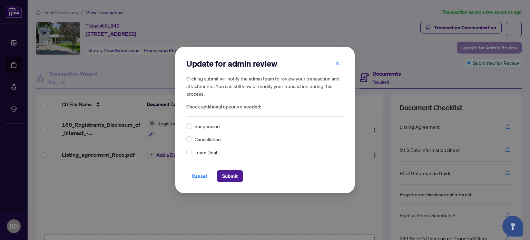  Describe the element at coordinates (208, 139) in the screenshot. I see `span: Cancellation` at that location.